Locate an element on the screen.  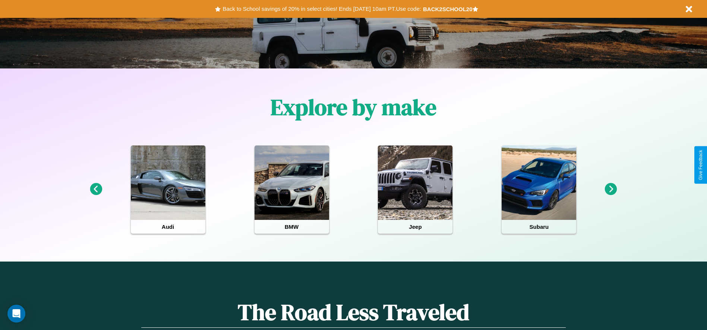
div: Open Intercom Messenger is located at coordinates (16, 314).